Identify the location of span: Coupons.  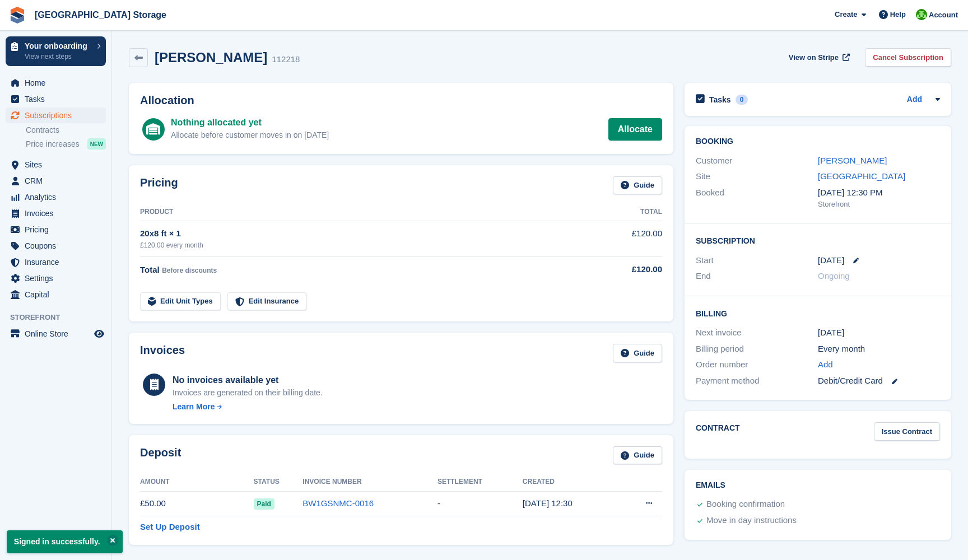
(58, 246).